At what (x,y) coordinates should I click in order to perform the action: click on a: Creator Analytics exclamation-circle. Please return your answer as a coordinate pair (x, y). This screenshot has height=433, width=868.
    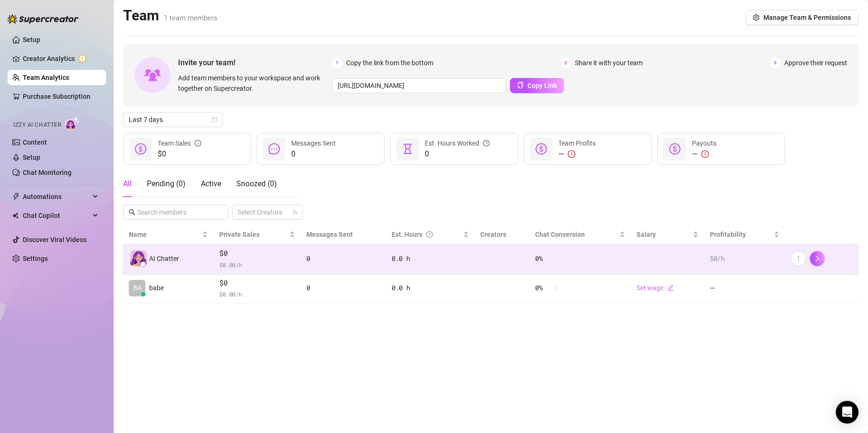
    Looking at the image, I should click on (60, 59).